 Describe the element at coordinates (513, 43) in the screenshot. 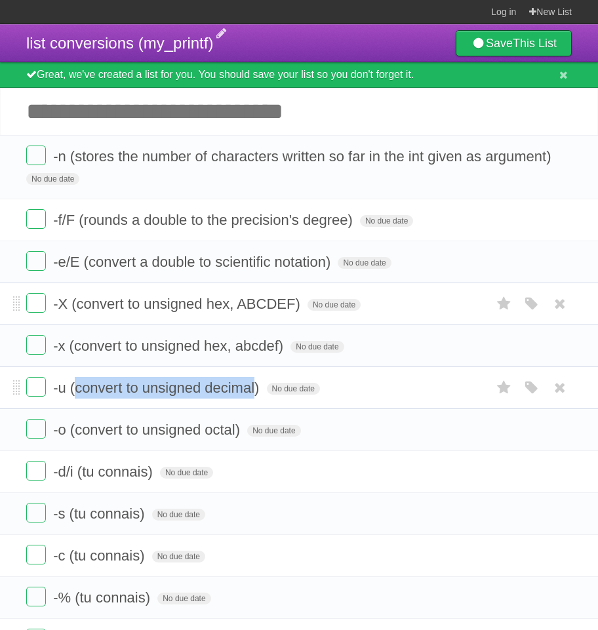

I see `a: SaveThis List` at that location.